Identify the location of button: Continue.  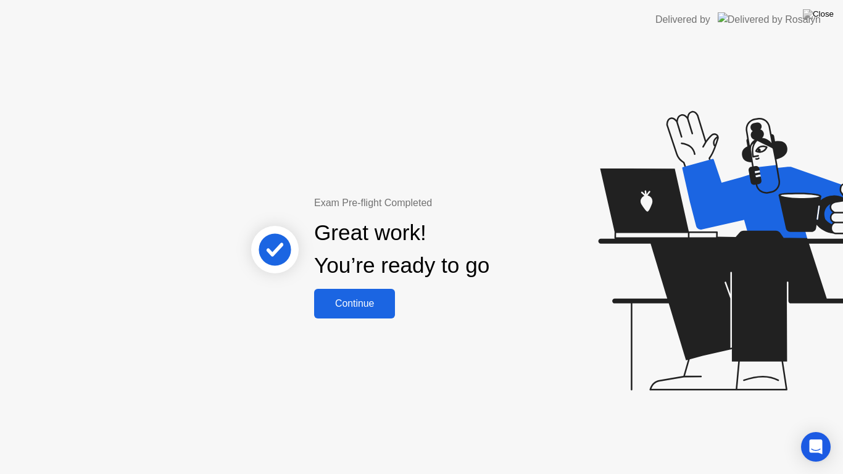
(354, 304).